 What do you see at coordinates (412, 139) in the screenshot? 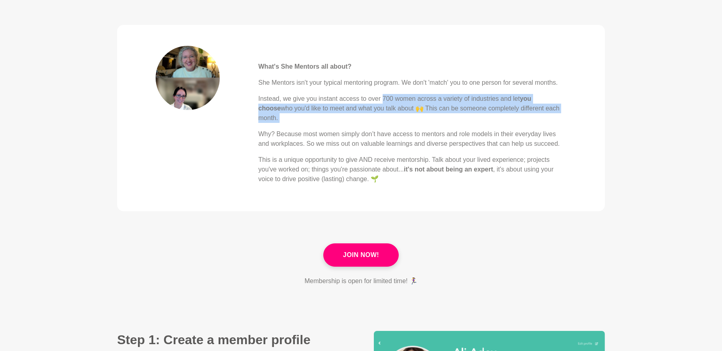
I see `p: Why? Because most women simply don’t have access to mentors and role models in their everyday liv...` at bounding box center [412, 139].